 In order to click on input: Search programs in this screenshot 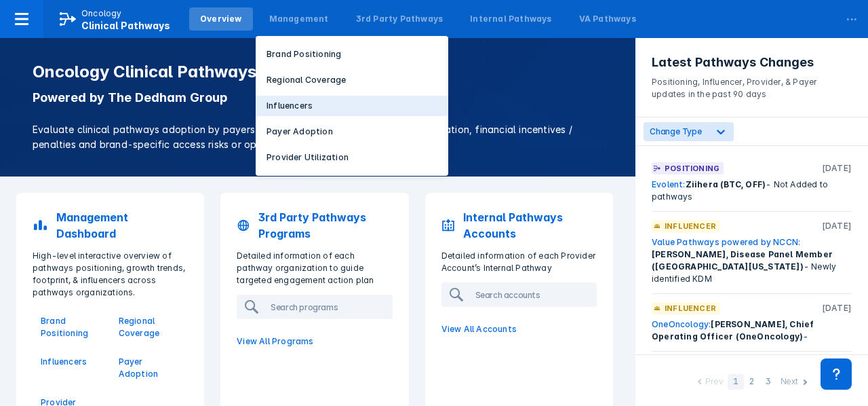, I will do `click(336, 307)`.